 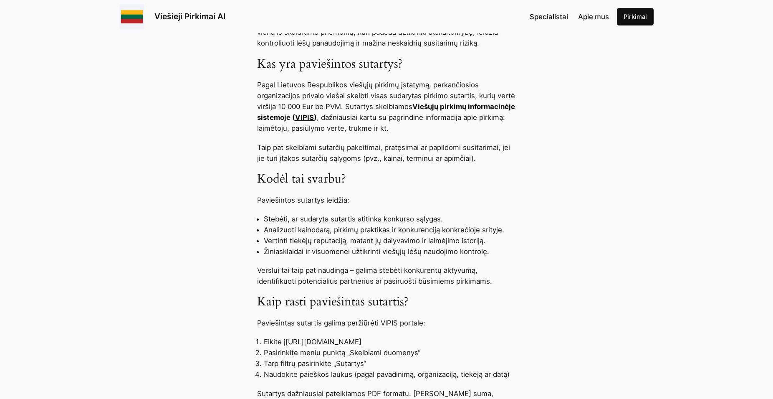 I want to click on span: Specialistai, so click(x=549, y=17).